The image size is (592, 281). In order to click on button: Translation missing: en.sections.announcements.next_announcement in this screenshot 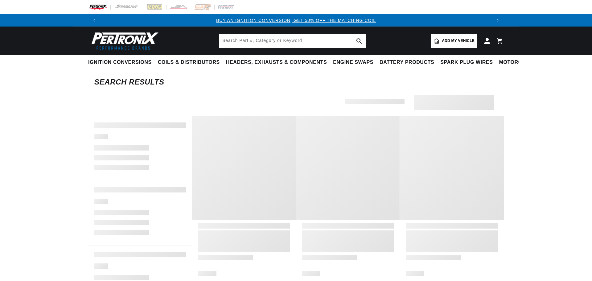, I will do `click(498, 20)`.